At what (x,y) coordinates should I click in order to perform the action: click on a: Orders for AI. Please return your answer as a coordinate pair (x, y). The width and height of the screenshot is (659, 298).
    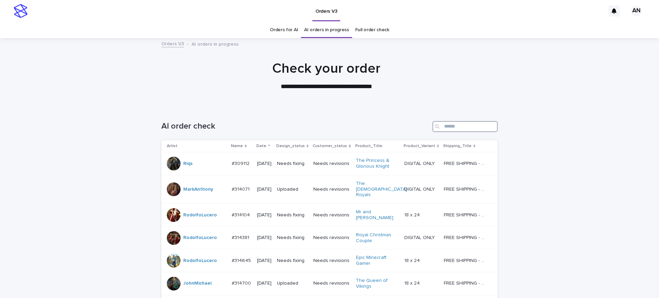
    Looking at the image, I should click on (284, 30).